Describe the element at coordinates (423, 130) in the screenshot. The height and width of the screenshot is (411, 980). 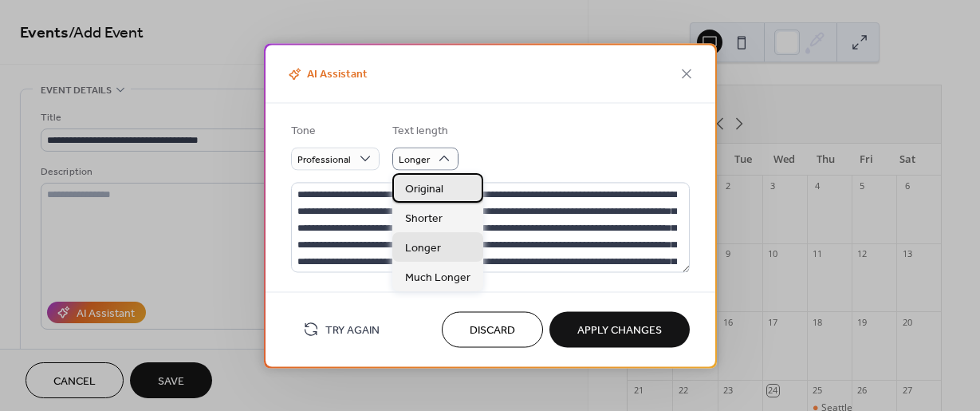
I see `div: Text length` at that location.